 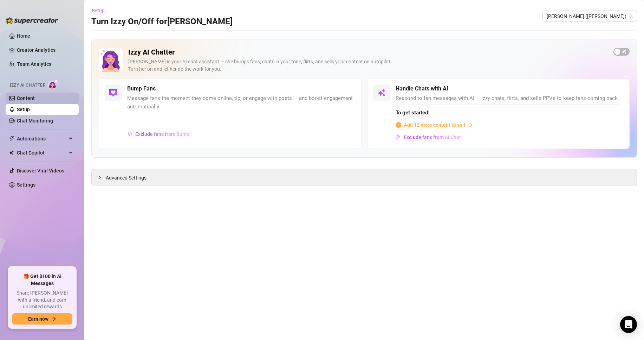 I want to click on a: Content, so click(x=26, y=98).